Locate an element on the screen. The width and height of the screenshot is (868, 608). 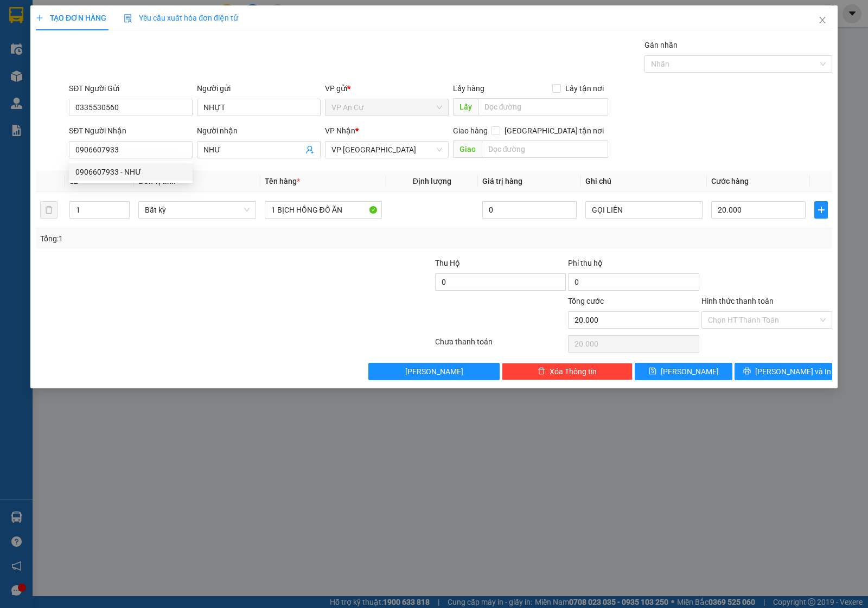
span: close is located at coordinates (822, 20).